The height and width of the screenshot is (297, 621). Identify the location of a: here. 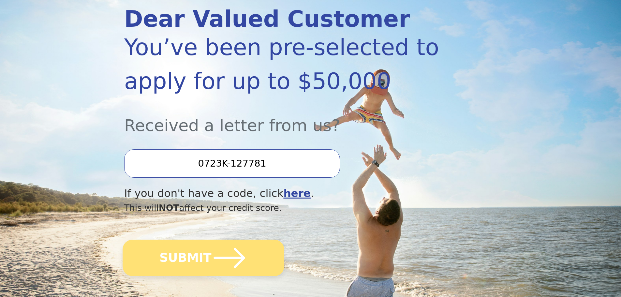
(297, 193).